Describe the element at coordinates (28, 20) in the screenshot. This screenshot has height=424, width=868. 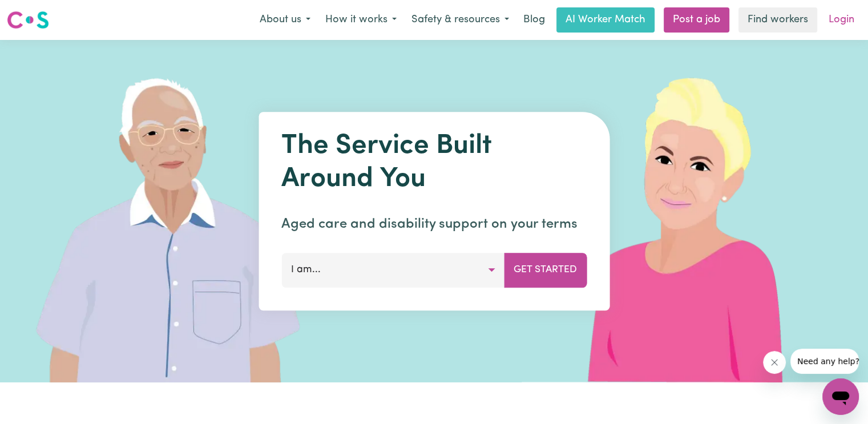
I see `img: Careseekers logo` at that location.